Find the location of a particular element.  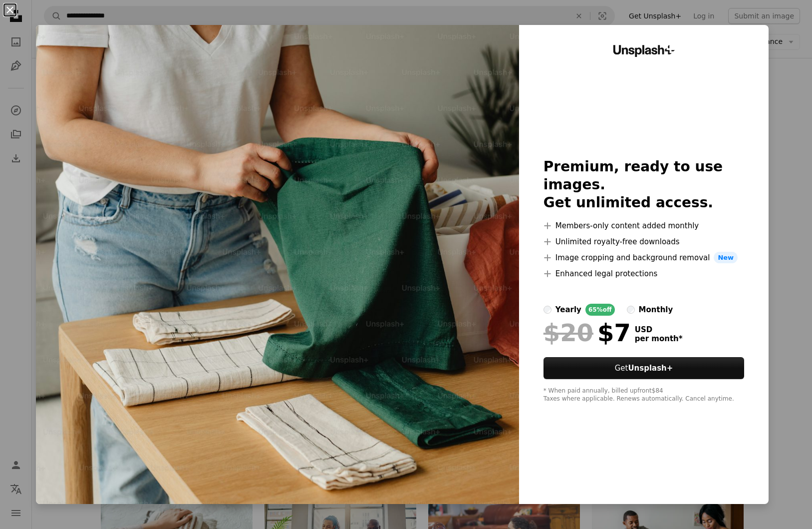

input: yearly65%off is located at coordinates (548, 309).